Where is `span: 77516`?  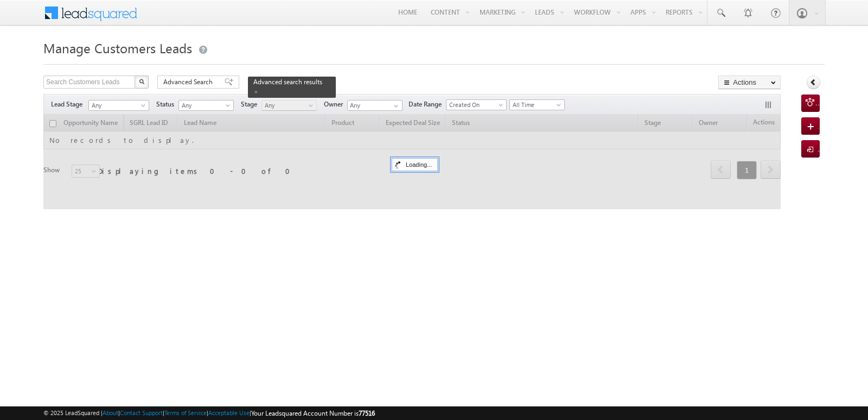
span: 77516 is located at coordinates (367, 413).